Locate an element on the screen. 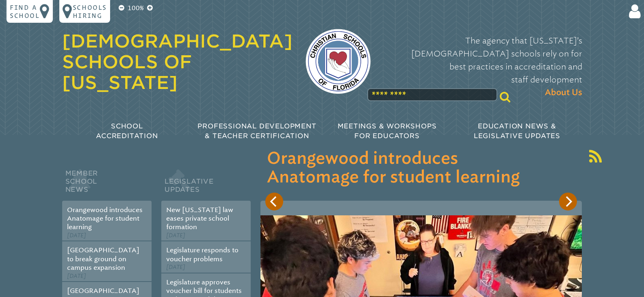  p: Find a school is located at coordinates (25, 11).